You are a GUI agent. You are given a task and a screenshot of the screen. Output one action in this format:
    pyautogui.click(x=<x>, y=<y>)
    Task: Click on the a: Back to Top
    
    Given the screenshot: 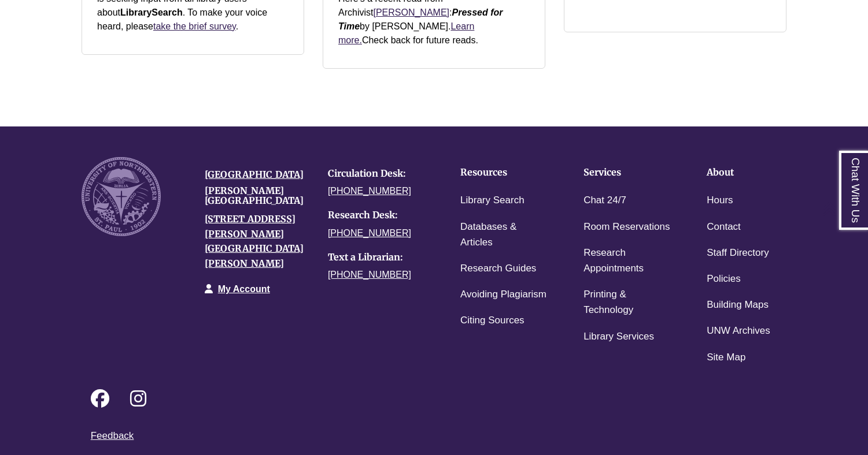 What is the action you would take?
    pyautogui.click(x=843, y=208)
    